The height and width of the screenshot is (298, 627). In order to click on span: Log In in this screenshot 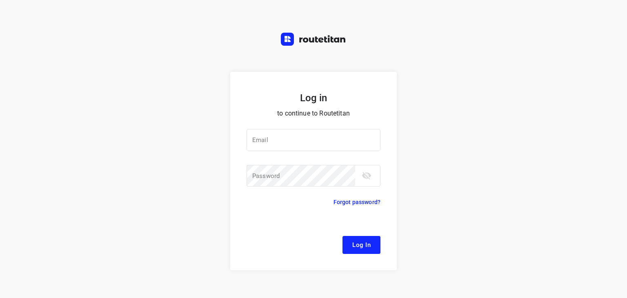, I will do `click(361, 245)`.